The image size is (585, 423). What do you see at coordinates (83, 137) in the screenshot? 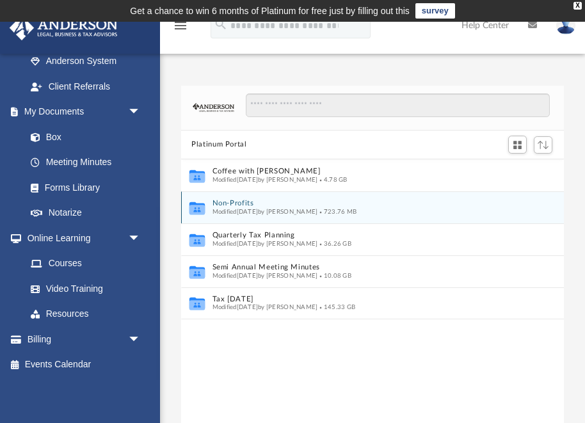
I see `a: Box` at bounding box center [83, 137].